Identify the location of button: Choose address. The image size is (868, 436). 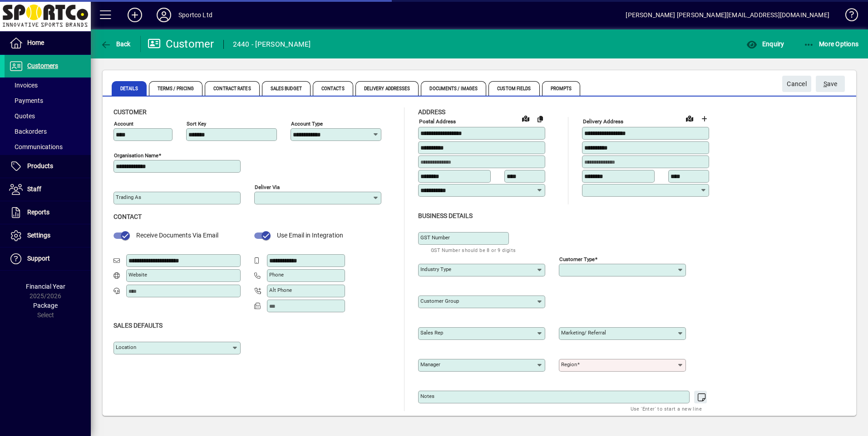
(704, 119).